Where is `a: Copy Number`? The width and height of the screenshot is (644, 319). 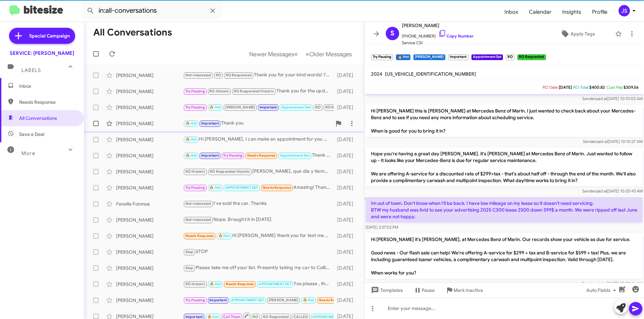 a: Copy Number is located at coordinates (456, 36).